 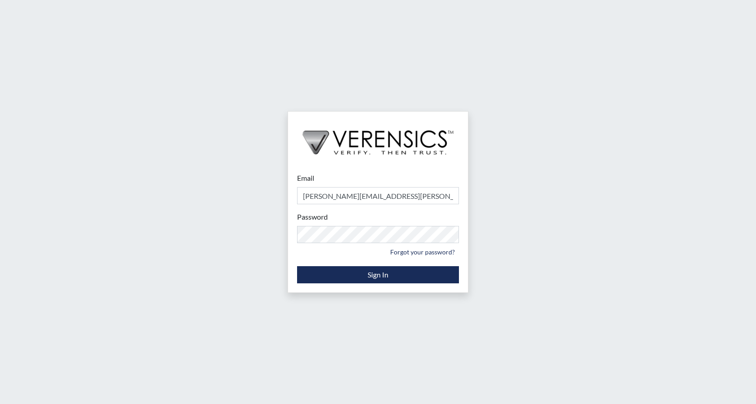 What do you see at coordinates (378, 138) in the screenshot?
I see `img: logo-wide-black.2aad4157.png` at bounding box center [378, 138].